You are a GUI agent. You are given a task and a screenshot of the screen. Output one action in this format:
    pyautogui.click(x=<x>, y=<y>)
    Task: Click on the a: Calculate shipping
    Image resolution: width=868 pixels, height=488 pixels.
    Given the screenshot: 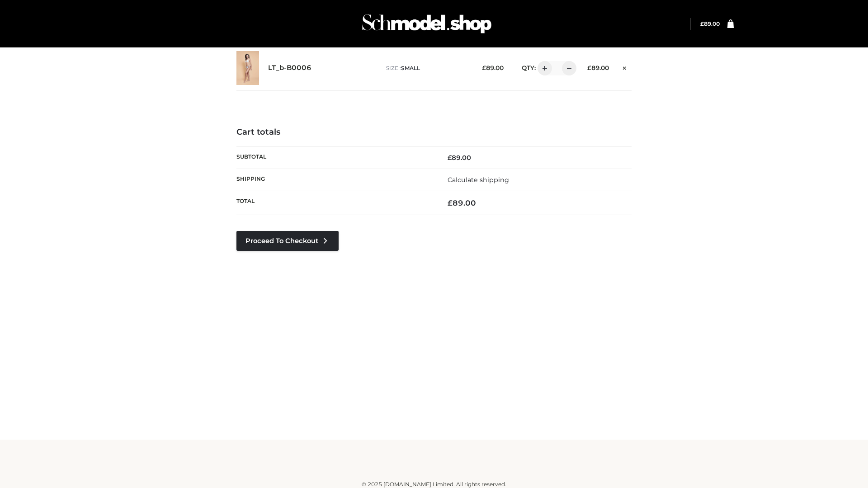 What is the action you would take?
    pyautogui.click(x=478, y=180)
    